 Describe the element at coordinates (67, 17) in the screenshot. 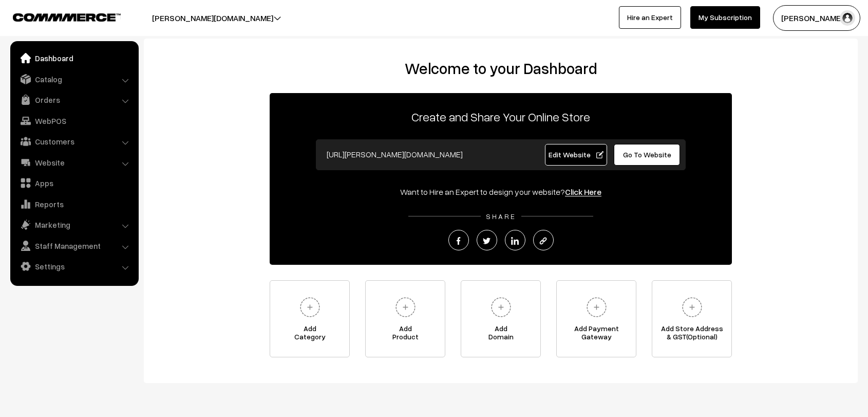

I see `img: COMMMERCE` at that location.